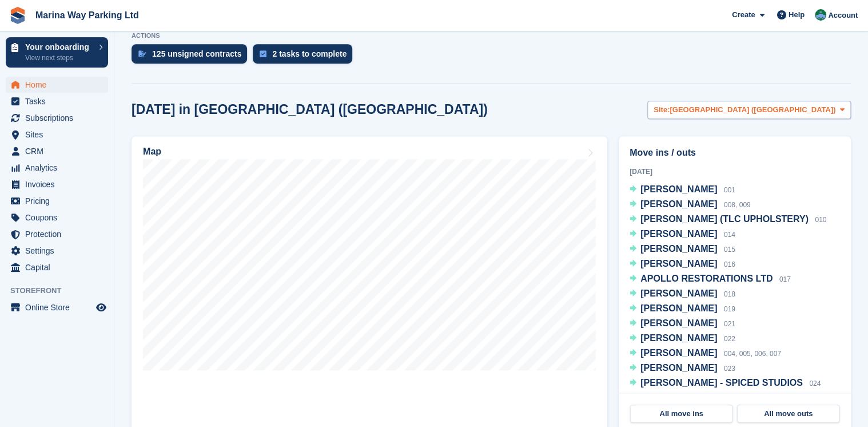 The width and height of the screenshot is (868, 427). What do you see at coordinates (707, 278) in the screenshot?
I see `span: APOLLO RESTORATIONS LTD` at bounding box center [707, 278].